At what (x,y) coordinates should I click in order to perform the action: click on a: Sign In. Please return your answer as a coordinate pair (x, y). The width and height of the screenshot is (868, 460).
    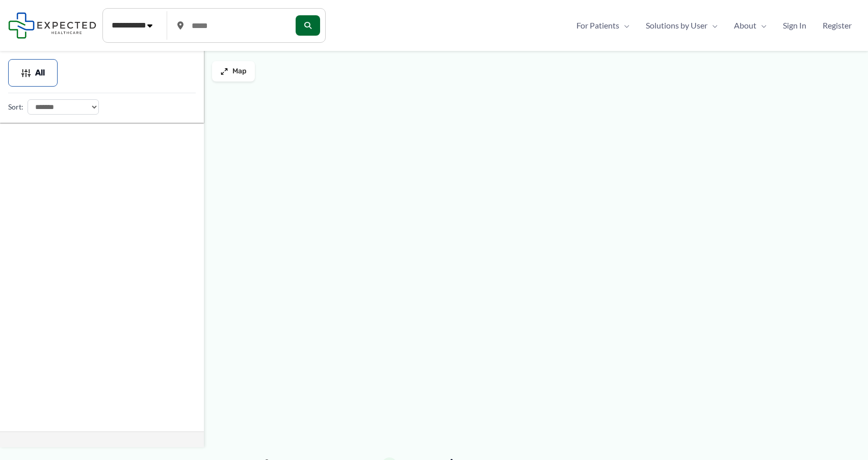
    Looking at the image, I should click on (795, 26).